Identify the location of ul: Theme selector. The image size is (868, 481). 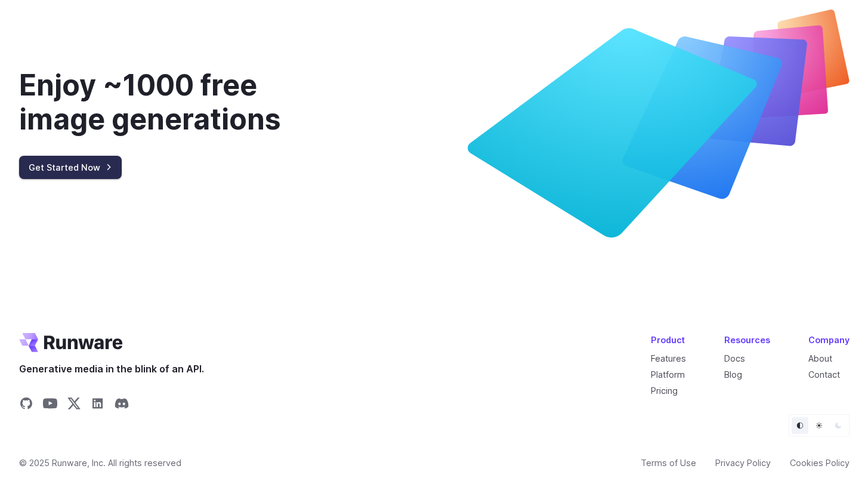
(819, 425).